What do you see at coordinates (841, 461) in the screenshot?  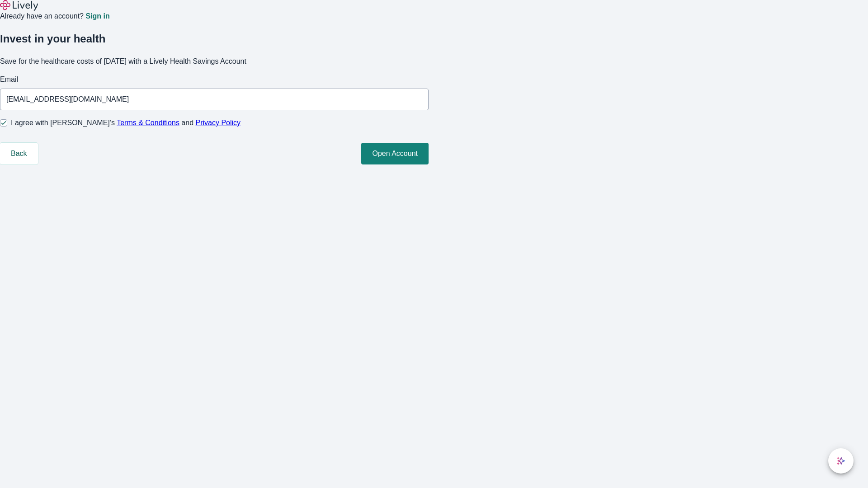 I see `button: chat` at bounding box center [841, 461].